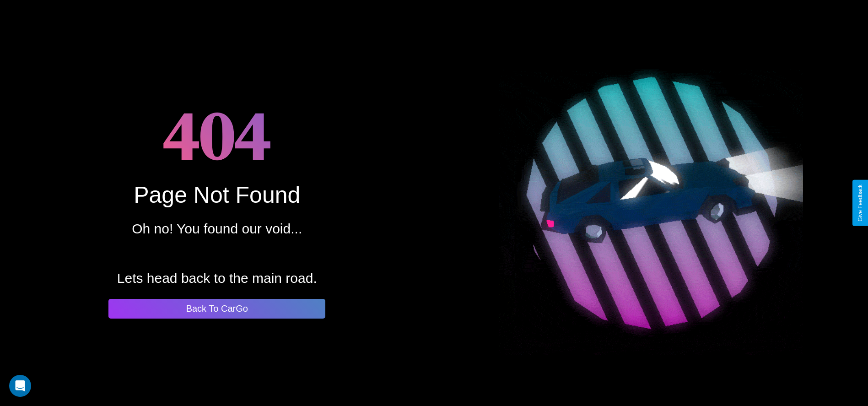 This screenshot has width=868, height=406. Describe the element at coordinates (20, 386) in the screenshot. I see `div: Open Intercom Messenger` at that location.